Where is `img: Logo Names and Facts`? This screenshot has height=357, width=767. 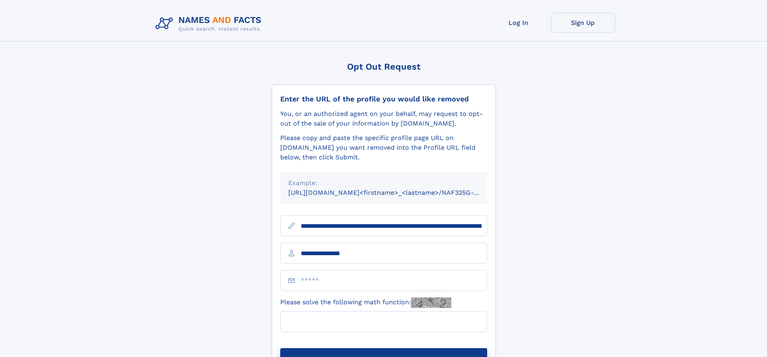 img: Logo Names and Facts is located at coordinates (210, 24).